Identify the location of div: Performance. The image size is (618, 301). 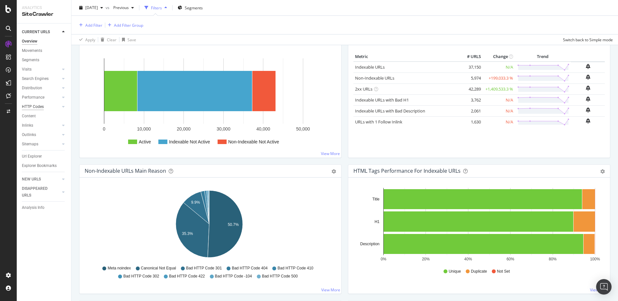
(33, 97).